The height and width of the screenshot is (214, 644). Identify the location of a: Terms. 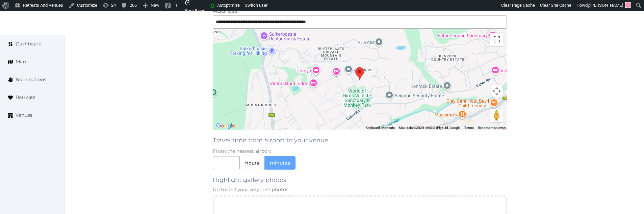
(469, 128).